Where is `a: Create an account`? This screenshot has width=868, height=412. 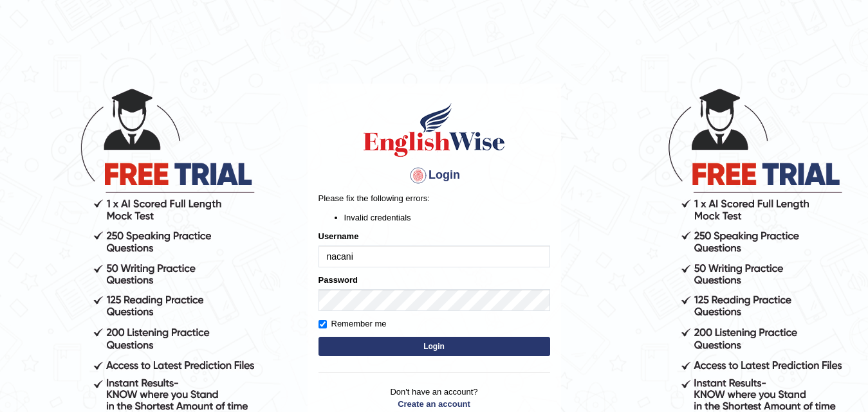 a: Create an account is located at coordinates (434, 403).